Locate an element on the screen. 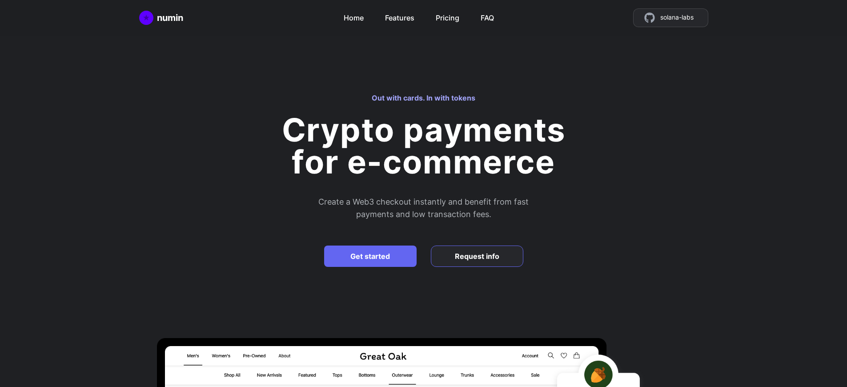  h2: Create a Web3 checkout instantly and benefit from fast payments and low transaction fees. is located at coordinates (424, 208).